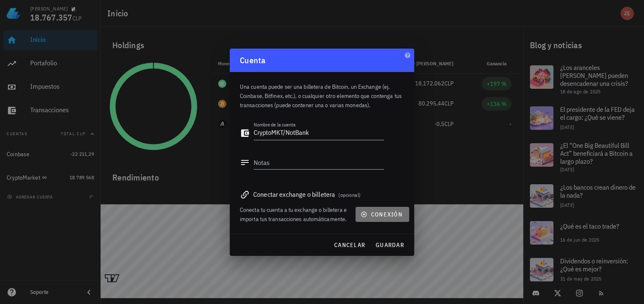 This screenshot has height=304, width=644. Describe the element at coordinates (295, 214) in the screenshot. I see `div: Conecta tu cuenta a tu exchange o billetera e importa tus transacciones automáticamente.` at that location.